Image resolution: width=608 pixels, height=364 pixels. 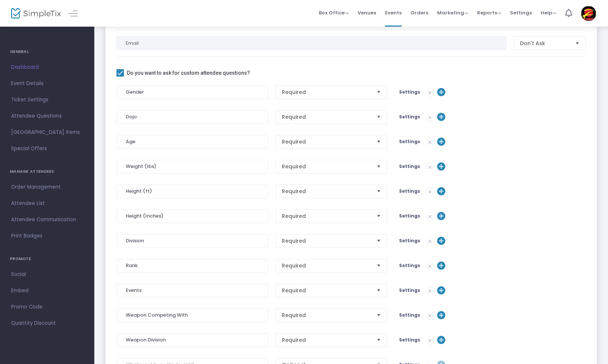 What do you see at coordinates (47, 307) in the screenshot?
I see `span: Promo Code` at bounding box center [47, 307].